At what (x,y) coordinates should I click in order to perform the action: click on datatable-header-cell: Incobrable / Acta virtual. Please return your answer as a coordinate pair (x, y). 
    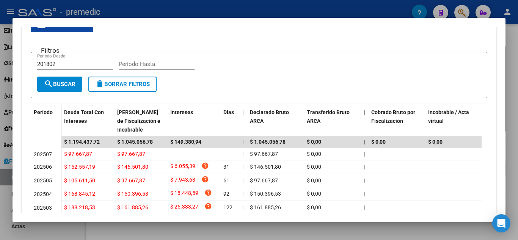
    Looking at the image, I should click on (454, 121).